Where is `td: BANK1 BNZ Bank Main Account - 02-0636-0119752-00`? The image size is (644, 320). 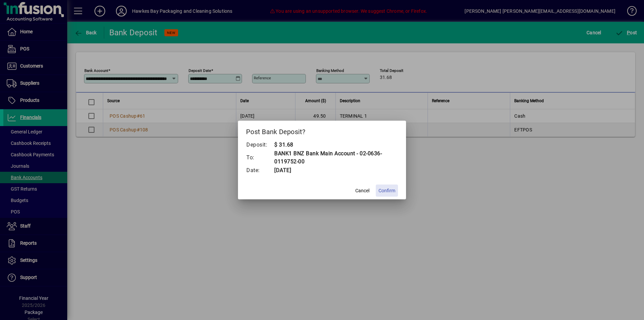
td: BANK1 BNZ Bank Main Account - 02-0636-0119752-00 is located at coordinates (336, 157).